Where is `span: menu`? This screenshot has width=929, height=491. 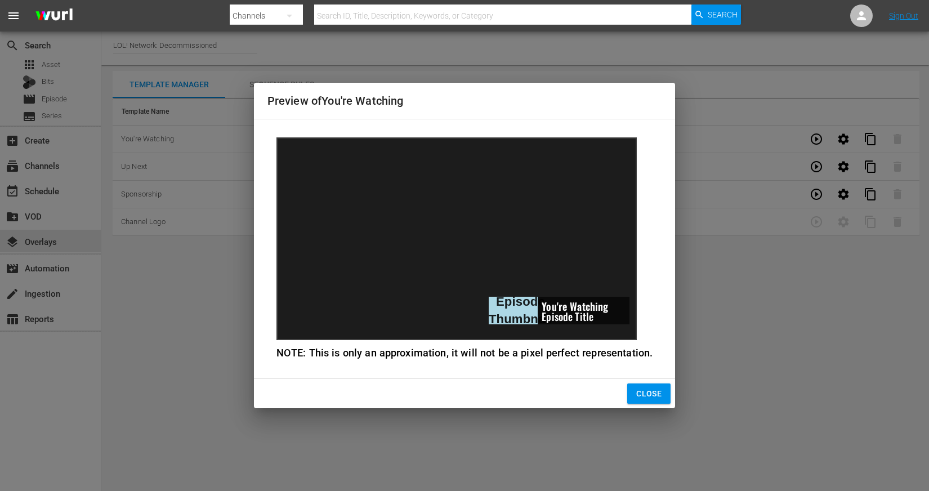
span: menu is located at coordinates (14, 16).